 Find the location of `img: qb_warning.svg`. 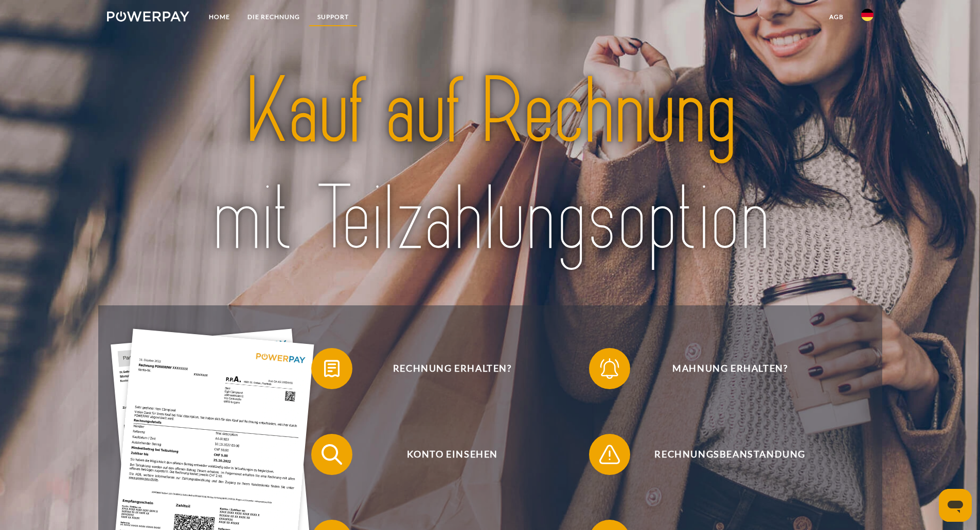

img: qb_warning.svg is located at coordinates (610, 454).